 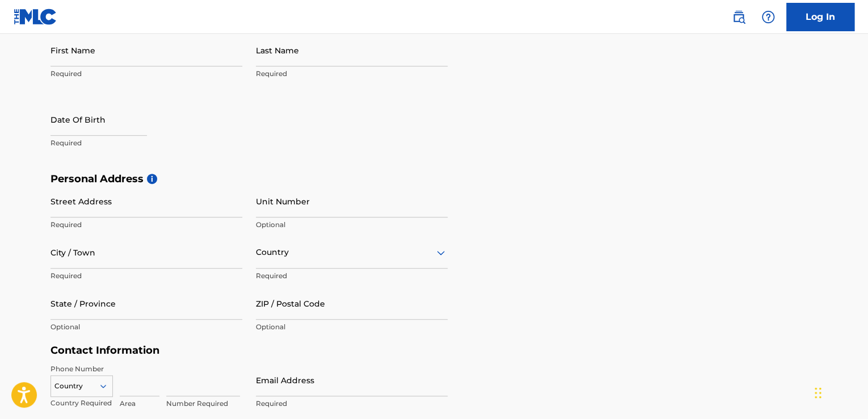 What do you see at coordinates (768, 17) in the screenshot?
I see `img: help` at bounding box center [768, 17].